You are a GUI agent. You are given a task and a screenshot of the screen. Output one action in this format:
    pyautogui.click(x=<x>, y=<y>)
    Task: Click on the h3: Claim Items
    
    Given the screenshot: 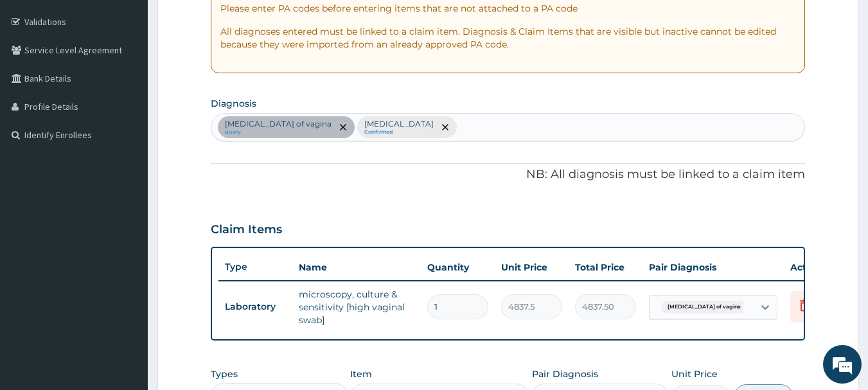 What is the action you would take?
    pyautogui.click(x=246, y=230)
    